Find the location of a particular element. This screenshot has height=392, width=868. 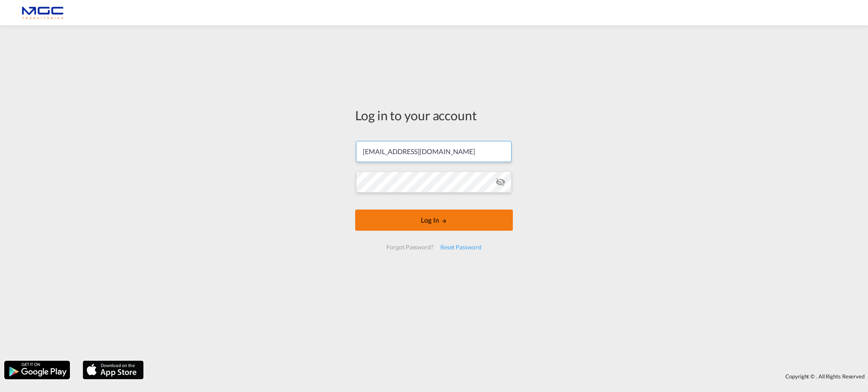

div: Log in to your account is located at coordinates (434, 115).